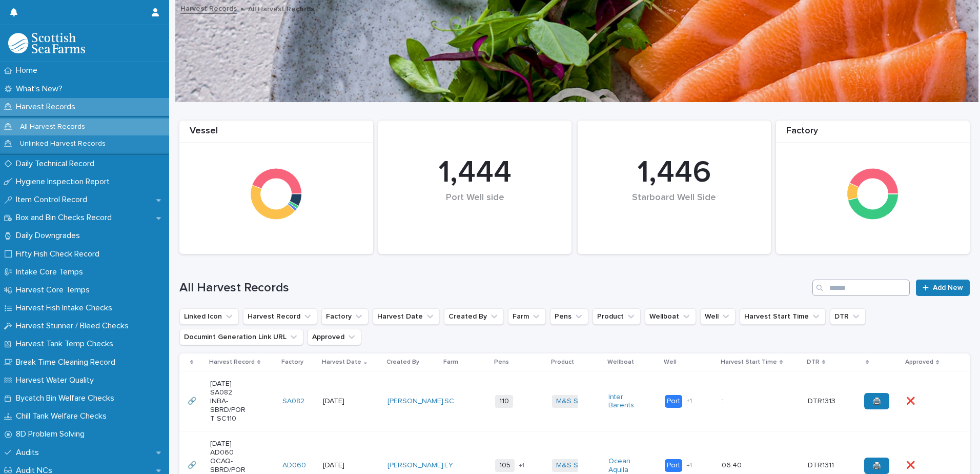 This screenshot has width=980, height=474. Describe the element at coordinates (403, 362) in the screenshot. I see `p: Created By` at that location.